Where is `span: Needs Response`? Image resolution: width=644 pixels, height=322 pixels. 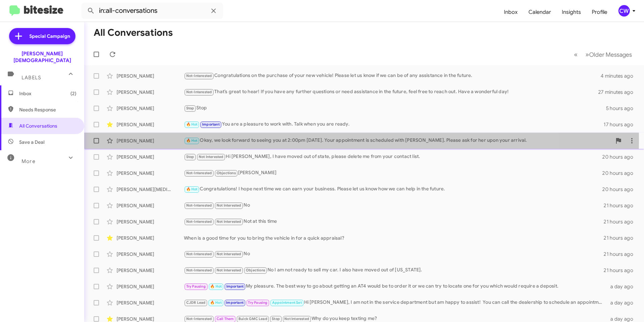
span: Needs Response is located at coordinates (48, 110).